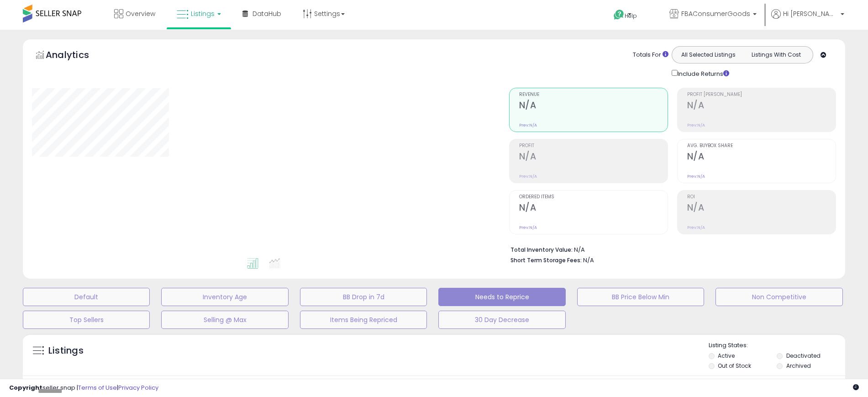 This screenshot has height=397, width=868. I want to click on li: N/A, so click(670, 249).